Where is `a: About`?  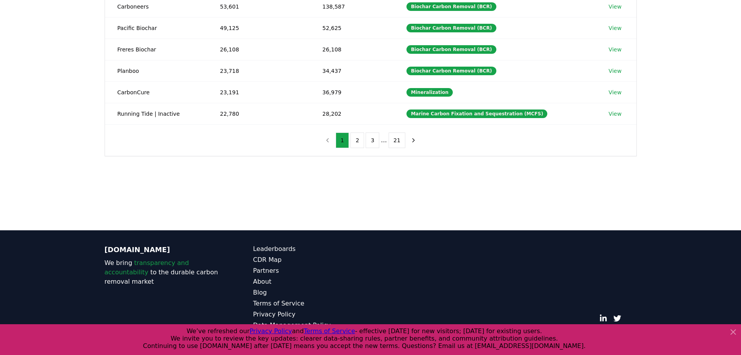
a: About is located at coordinates (312, 281).